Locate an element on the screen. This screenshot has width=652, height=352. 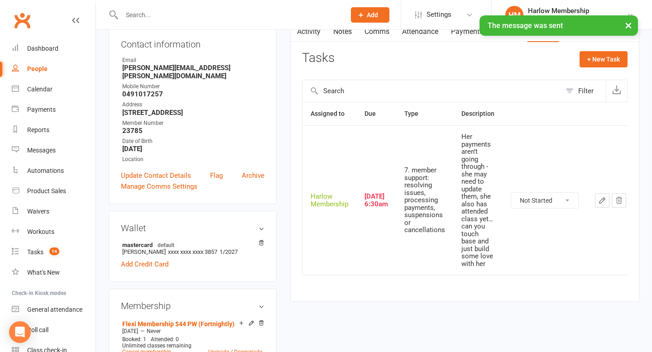
a: Messages is located at coordinates (53, 150).